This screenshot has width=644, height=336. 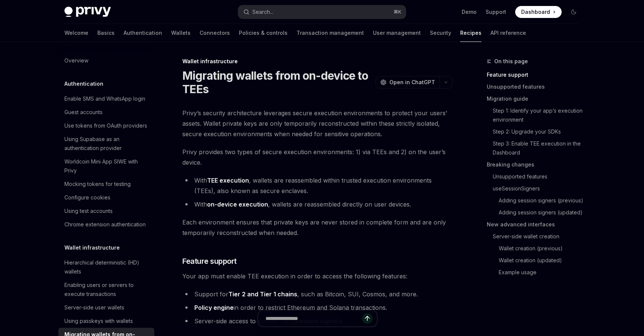 I want to click on span: Your app must enable TEE execution in order to access the following features:, so click(x=317, y=276).